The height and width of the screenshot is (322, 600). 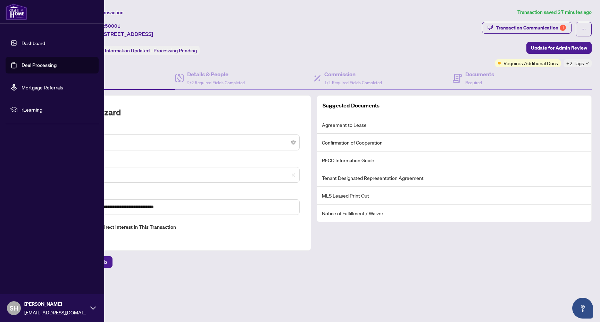 I want to click on label: Property Address, so click(x=173, y=195).